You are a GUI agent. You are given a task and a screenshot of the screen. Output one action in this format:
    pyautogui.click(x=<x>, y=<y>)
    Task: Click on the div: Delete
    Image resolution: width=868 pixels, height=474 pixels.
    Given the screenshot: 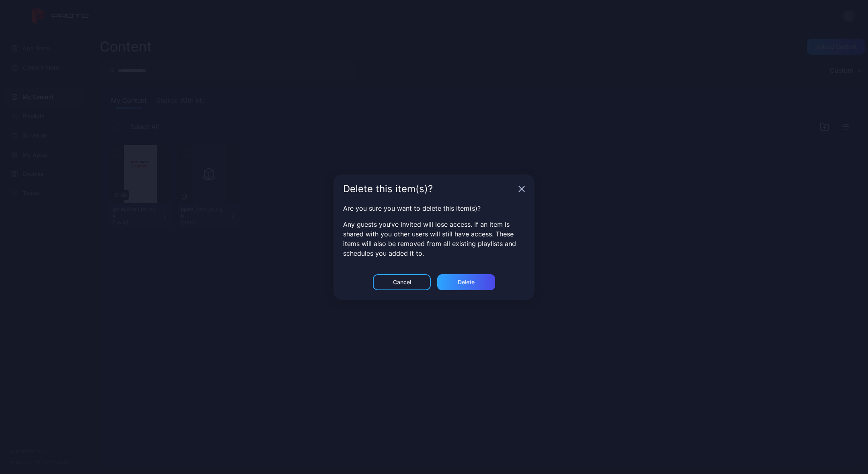 What is the action you would take?
    pyautogui.click(x=466, y=282)
    